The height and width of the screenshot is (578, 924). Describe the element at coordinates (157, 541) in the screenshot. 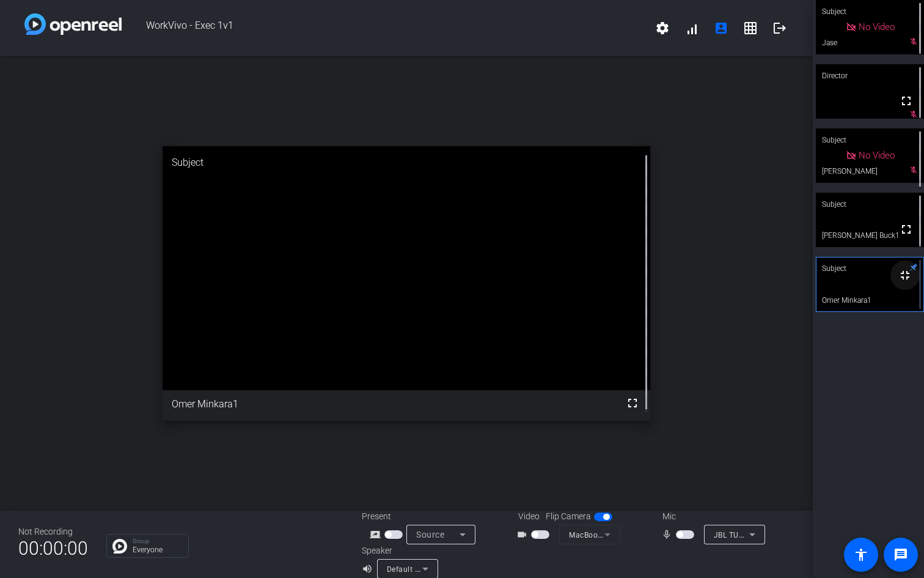

I see `p: Group` at that location.